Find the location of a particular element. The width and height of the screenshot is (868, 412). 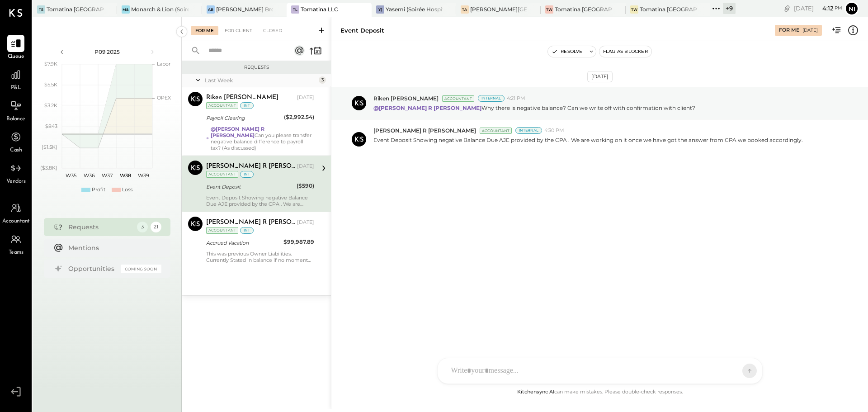

p: Event Deposit Showing negative Balance Due AJE provided by the CPA . We are working on it once we... is located at coordinates (588, 144).